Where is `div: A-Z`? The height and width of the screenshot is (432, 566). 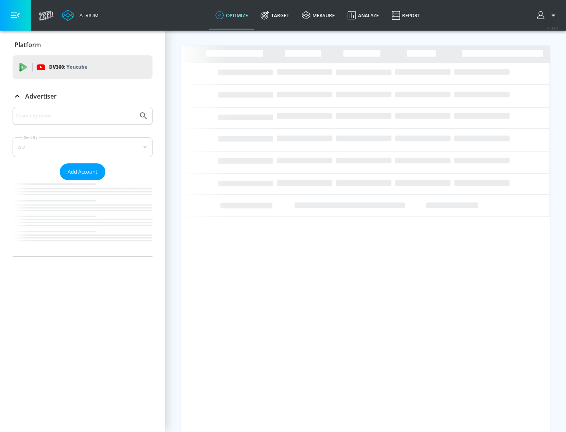 div: A-Z is located at coordinates (83, 147).